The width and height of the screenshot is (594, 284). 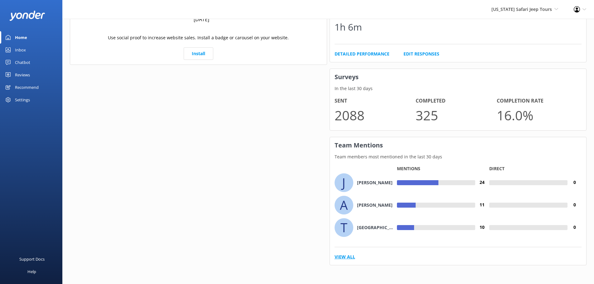 I want to click on p: In the last 30 days, so click(x=458, y=88).